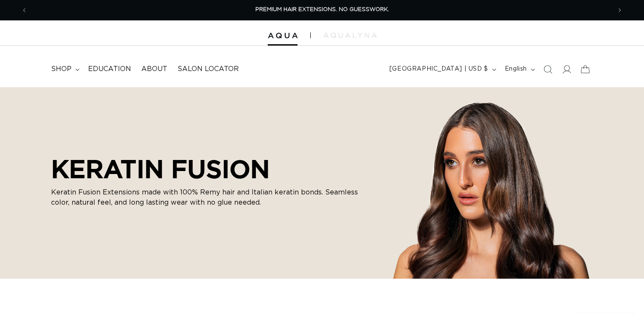 Image resolution: width=644 pixels, height=314 pixels. What do you see at coordinates (548, 70) in the screenshot?
I see `summary: Search` at bounding box center [548, 70].